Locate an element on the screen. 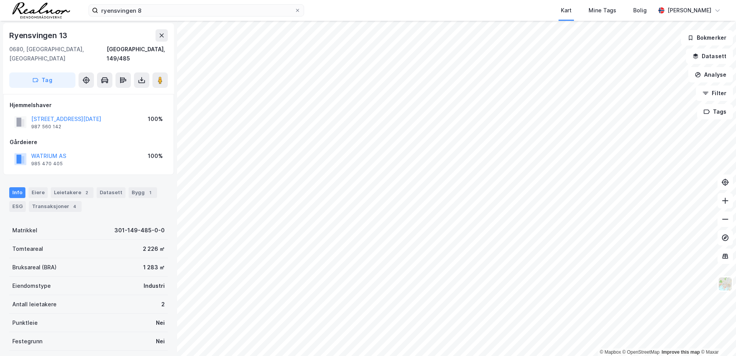  div: Punktleie is located at coordinates (25, 322).